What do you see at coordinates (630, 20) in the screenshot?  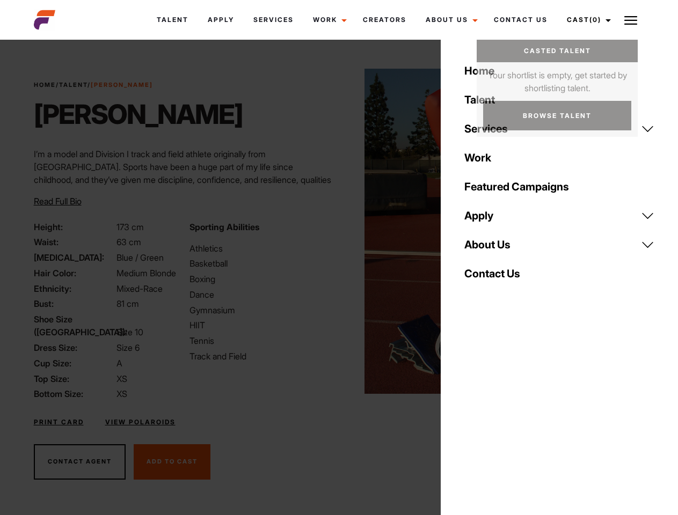 I see `img: Burger icon` at bounding box center [630, 20].